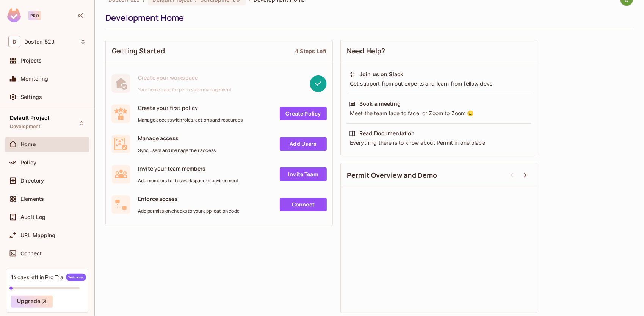 This screenshot has height=316, width=644. I want to click on span: Home, so click(28, 145).